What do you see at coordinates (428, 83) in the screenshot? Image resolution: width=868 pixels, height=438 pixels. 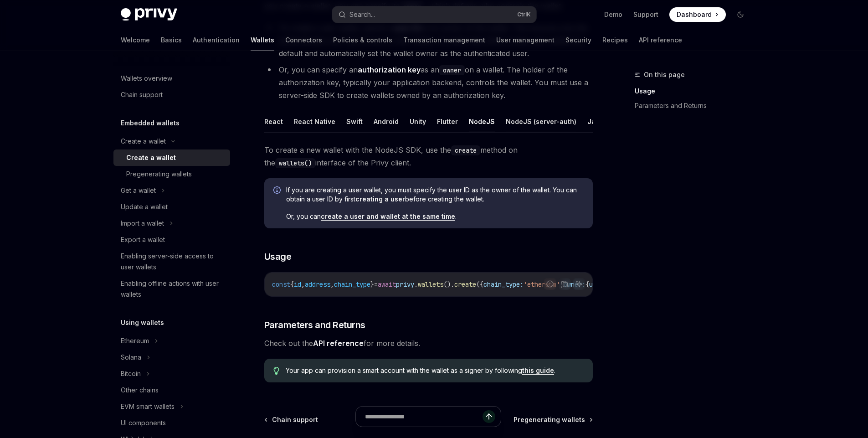 I see `li: Or, you can specify an as an on a wallet. The holder of the authorization key, typically your app...` at bounding box center [428, 83].